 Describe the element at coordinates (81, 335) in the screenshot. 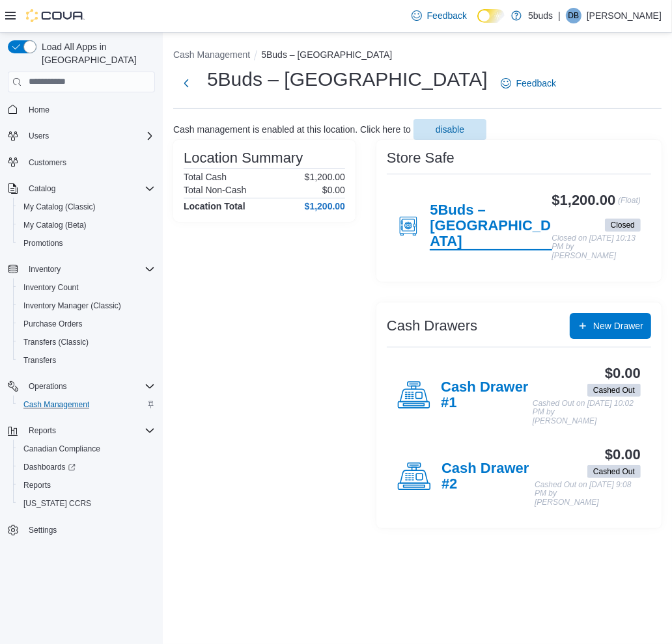

I see `nav: Complex example` at that location.